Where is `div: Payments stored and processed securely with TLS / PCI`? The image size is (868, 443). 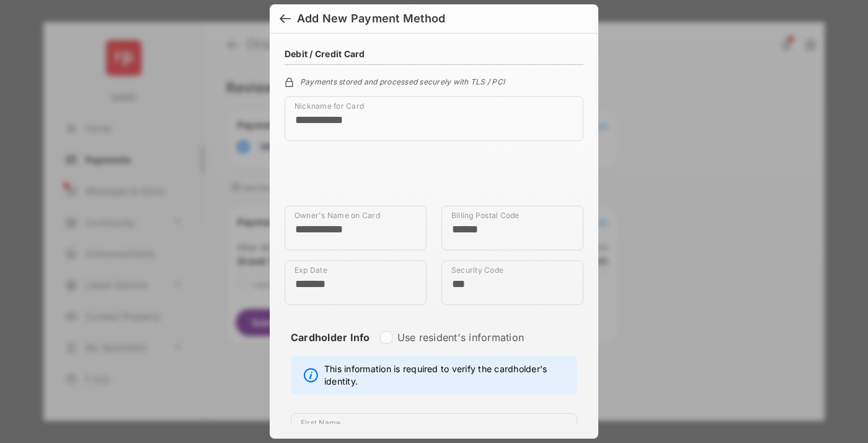
div: Payments stored and processed securely with TLS / PCI is located at coordinates (434, 81).